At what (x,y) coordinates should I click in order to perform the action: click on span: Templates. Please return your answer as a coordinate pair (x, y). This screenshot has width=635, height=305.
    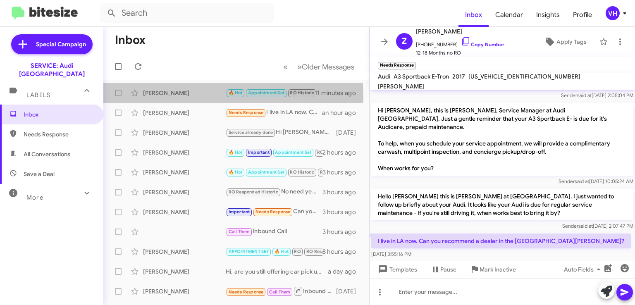
    Looking at the image, I should click on (397, 270).